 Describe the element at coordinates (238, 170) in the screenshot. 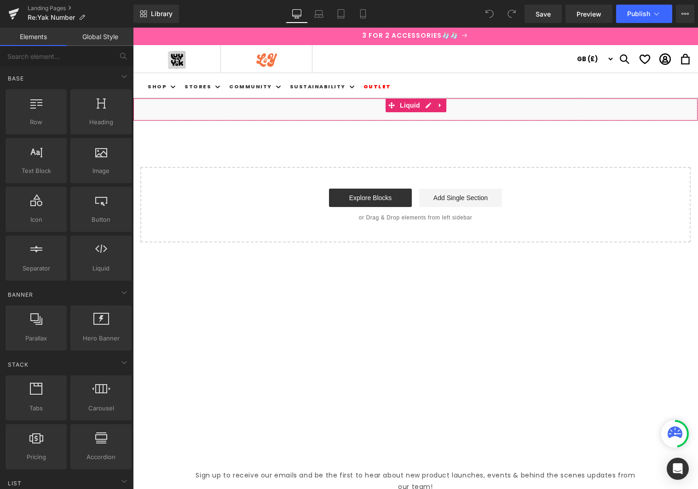

I see `a: Explore Blocks` at that location.